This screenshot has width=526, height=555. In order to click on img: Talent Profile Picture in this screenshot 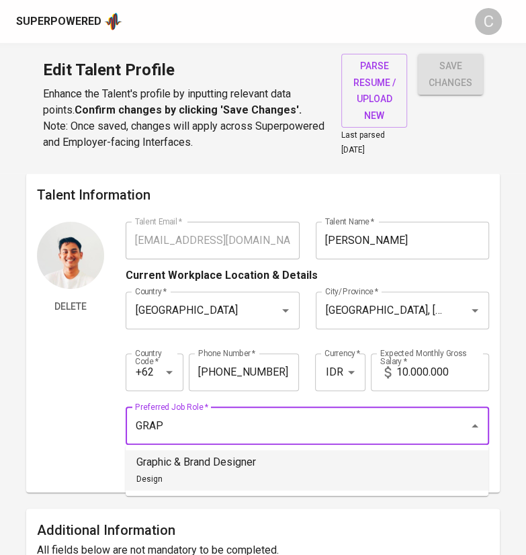, I will do `click(70, 255)`.